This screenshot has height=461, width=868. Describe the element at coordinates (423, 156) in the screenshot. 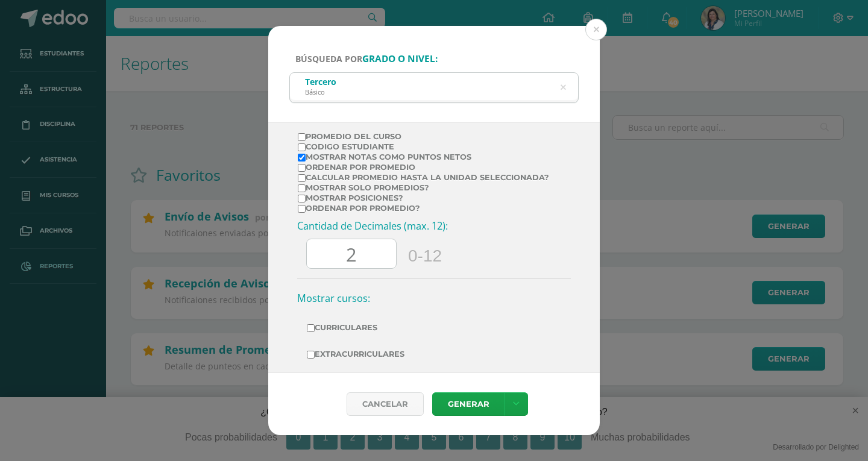

I see `label: Mostrar Notas Como Puntos Netos` at that location.